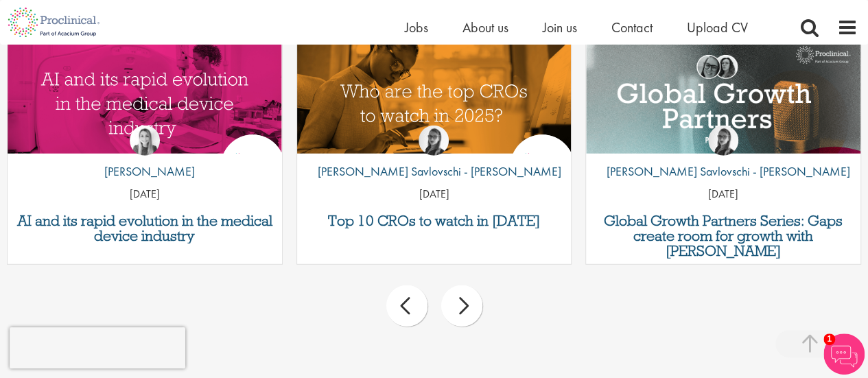 Image resolution: width=868 pixels, height=378 pixels. What do you see at coordinates (717, 28) in the screenshot?
I see `span: Upload CV` at bounding box center [717, 28].